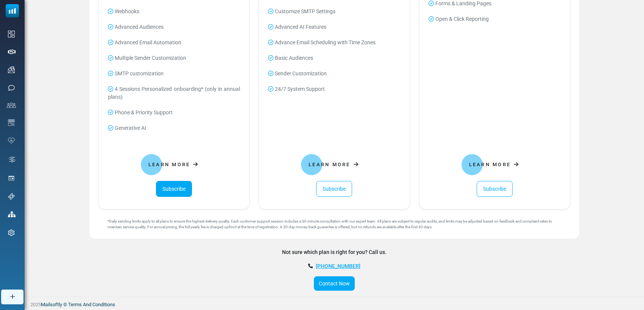 The height and width of the screenshot is (310, 644). I want to click on img: workflow.svg, so click(12, 159).